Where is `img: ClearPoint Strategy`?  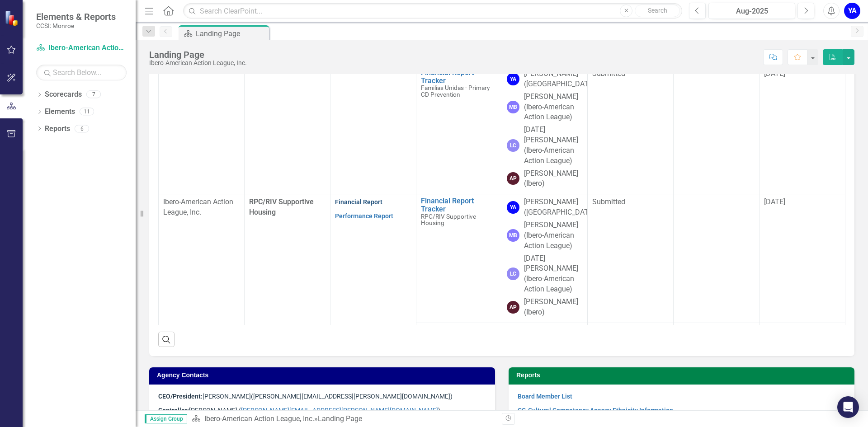 img: ClearPoint Strategy is located at coordinates (12, 18).